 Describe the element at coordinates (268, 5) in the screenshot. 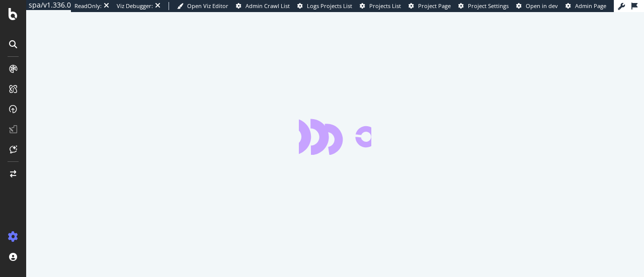

I see `span: Admin Crawl List` at that location.